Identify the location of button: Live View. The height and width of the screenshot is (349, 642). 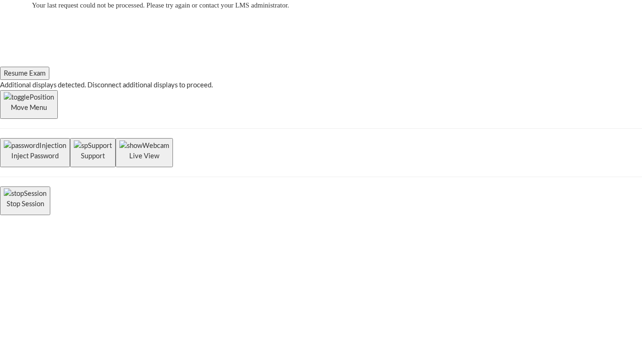
(144, 152).